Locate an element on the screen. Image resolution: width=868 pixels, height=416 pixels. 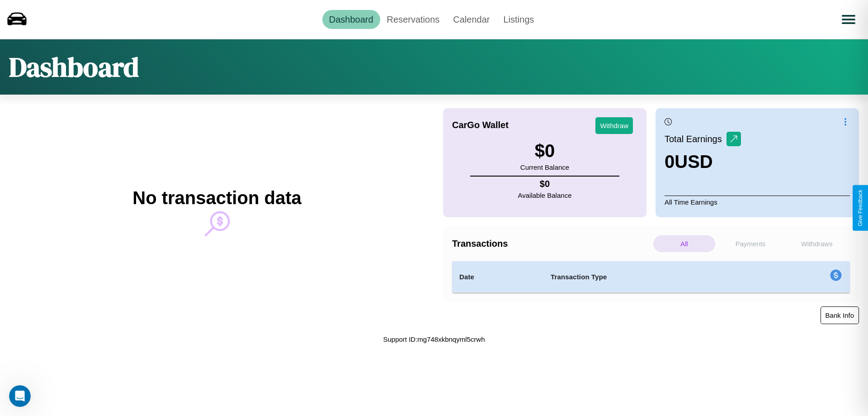
button: Withdraw is located at coordinates (614, 126).